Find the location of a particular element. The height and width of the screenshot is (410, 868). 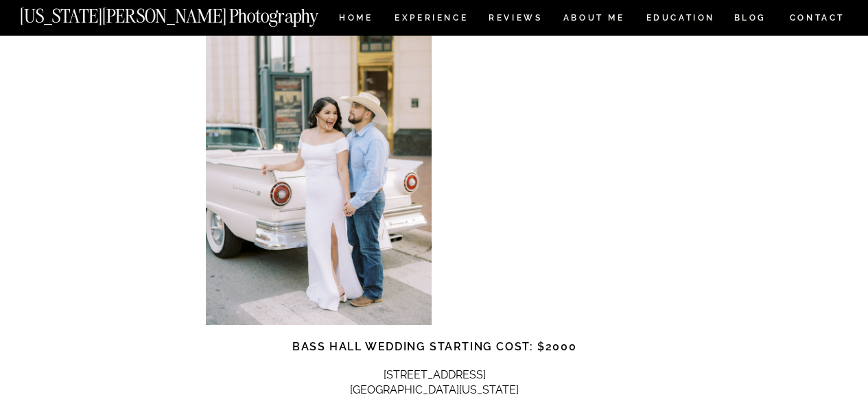

nav: BLOG is located at coordinates (750, 19).